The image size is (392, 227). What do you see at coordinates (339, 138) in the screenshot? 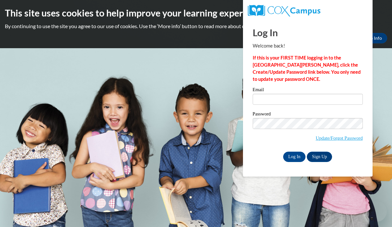
I see `a: Update/Forgot Password` at bounding box center [339, 138].